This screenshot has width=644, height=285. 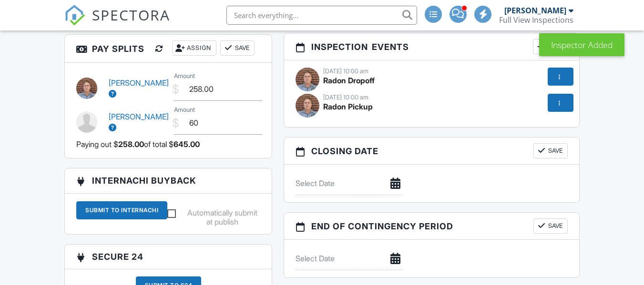 I want to click on h3: InterNACHI BuyBack, so click(x=168, y=181).